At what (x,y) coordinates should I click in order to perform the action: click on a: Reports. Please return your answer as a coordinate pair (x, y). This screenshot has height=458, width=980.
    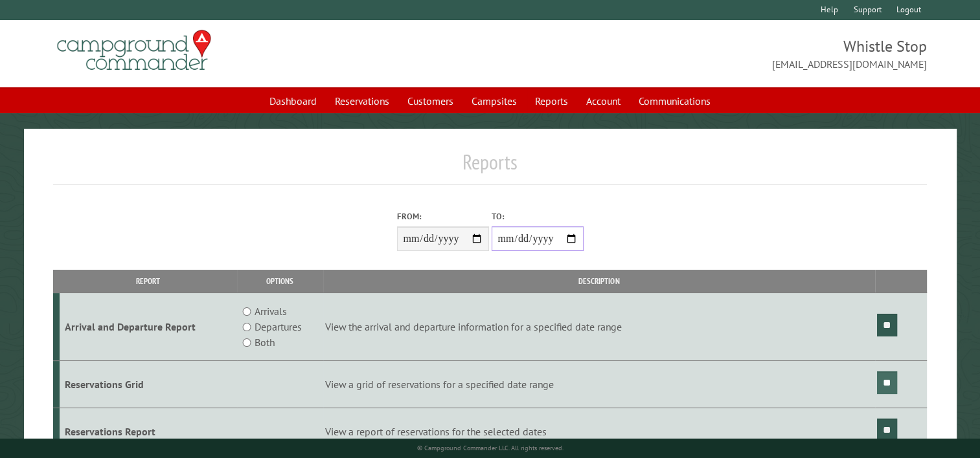
    Looking at the image, I should click on (551, 101).